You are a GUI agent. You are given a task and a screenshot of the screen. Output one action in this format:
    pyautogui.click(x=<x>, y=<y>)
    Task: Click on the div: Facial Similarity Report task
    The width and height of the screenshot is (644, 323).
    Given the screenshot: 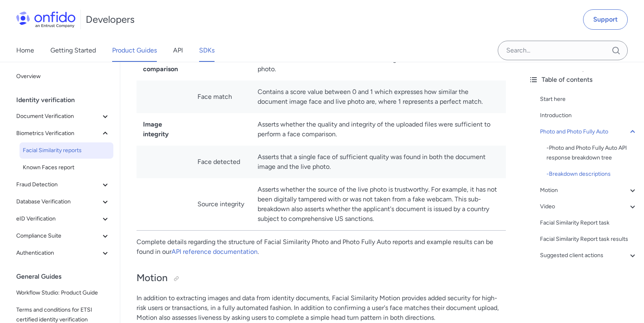 What is the action you would take?
    pyautogui.click(x=589, y=223)
    